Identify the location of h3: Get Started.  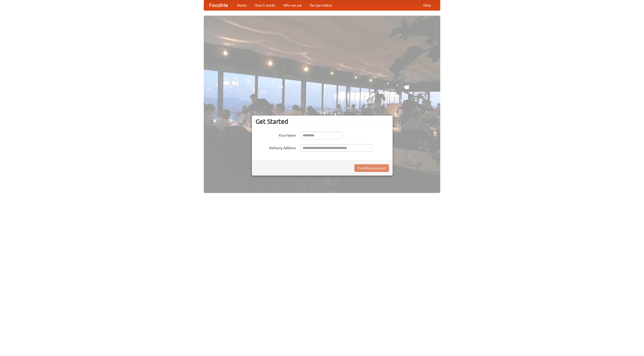
(322, 121).